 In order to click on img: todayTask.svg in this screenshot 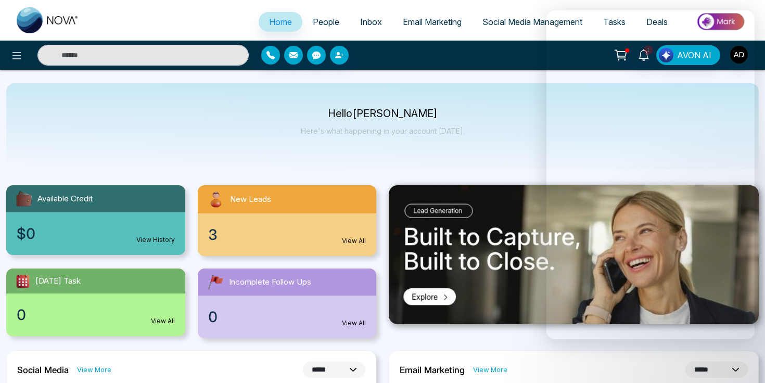, I will do `click(23, 281)`.